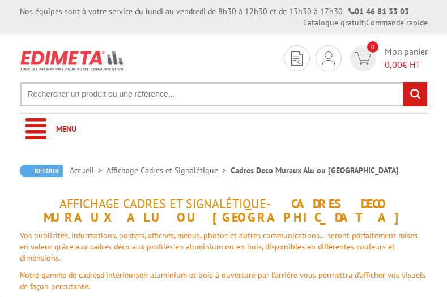 The image size is (447, 297). Describe the element at coordinates (415, 94) in the screenshot. I see `input: rechercher` at that location.